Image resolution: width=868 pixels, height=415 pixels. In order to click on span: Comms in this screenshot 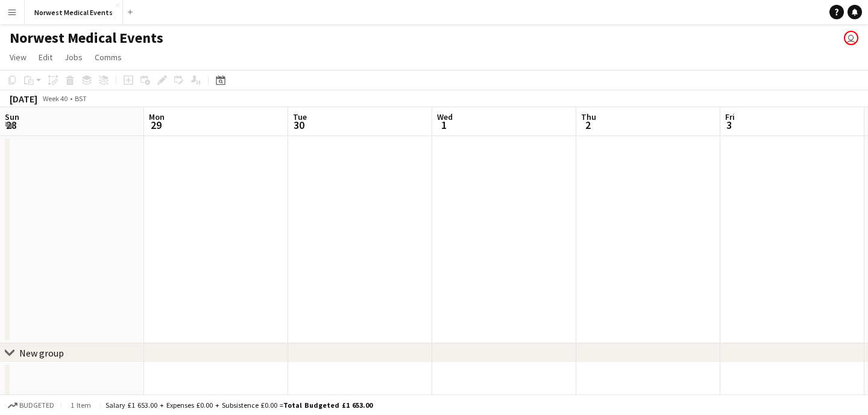, I will do `click(108, 57)`.